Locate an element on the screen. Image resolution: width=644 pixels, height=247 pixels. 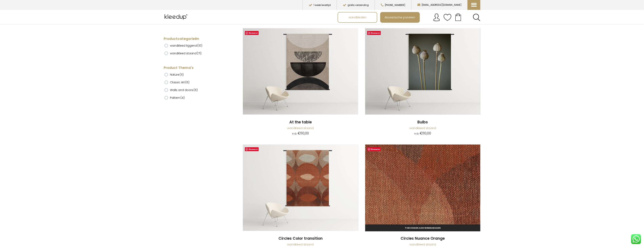
nav: Main menu is located at coordinates (411, 18).